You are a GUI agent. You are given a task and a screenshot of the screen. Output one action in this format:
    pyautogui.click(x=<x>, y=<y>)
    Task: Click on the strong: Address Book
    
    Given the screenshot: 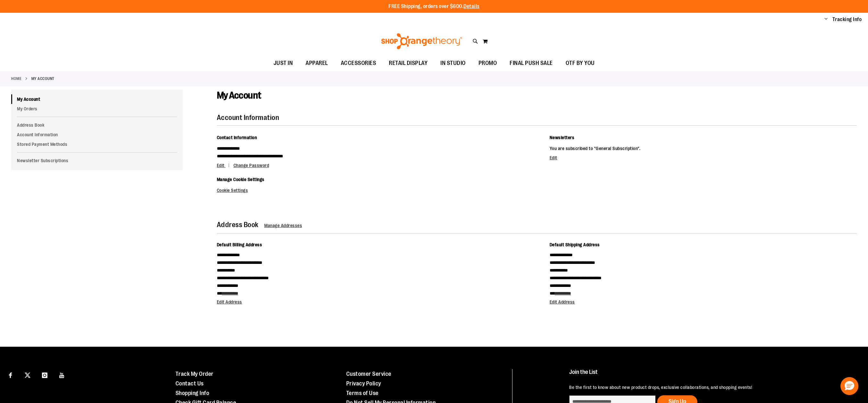 What is the action you would take?
    pyautogui.click(x=237, y=225)
    